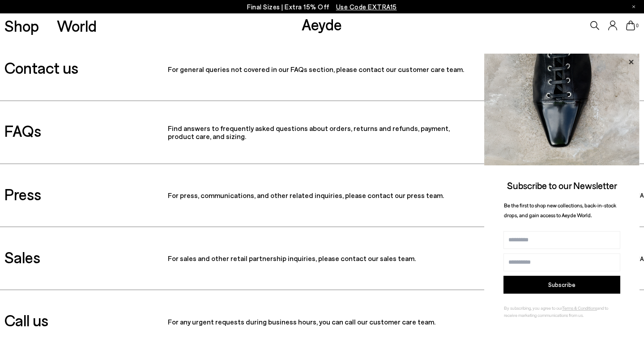  I want to click on p: Final Sizes | Extra 15% Off, so click(322, 7).